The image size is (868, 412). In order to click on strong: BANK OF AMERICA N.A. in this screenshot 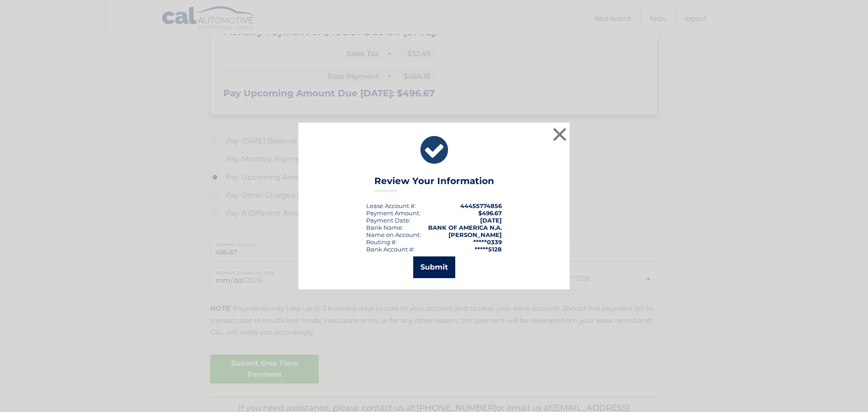, I will do `click(465, 228)`.